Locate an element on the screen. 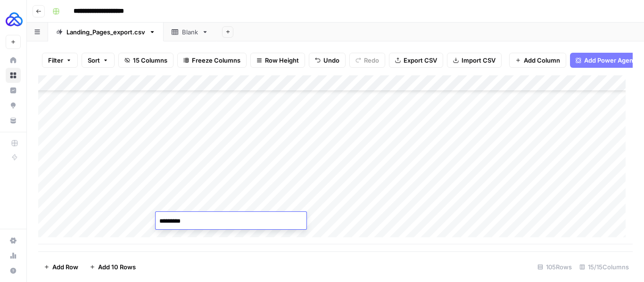 The height and width of the screenshot is (282, 644). button: Undo is located at coordinates (327, 61).